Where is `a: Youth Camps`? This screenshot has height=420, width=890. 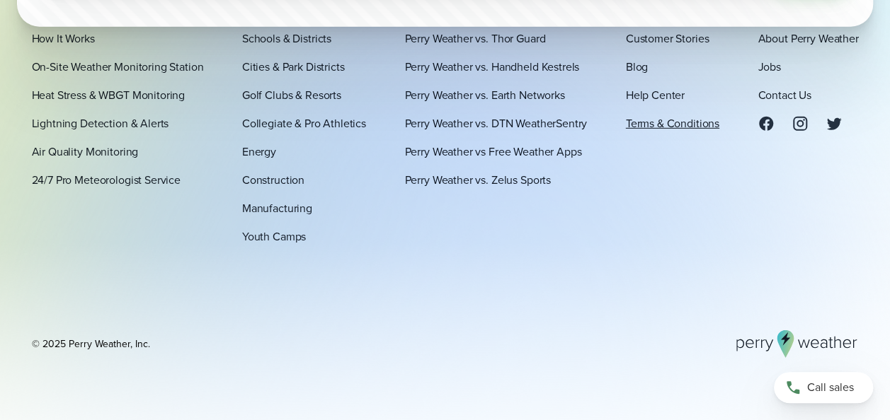
a: Youth Camps is located at coordinates (274, 236).